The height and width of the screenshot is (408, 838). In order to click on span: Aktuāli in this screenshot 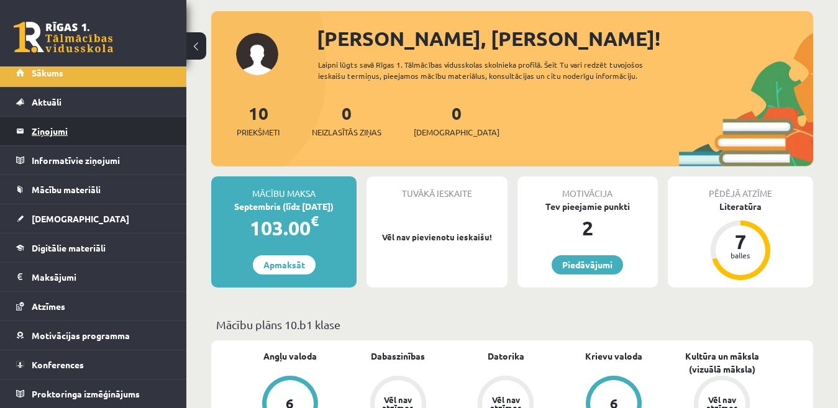, I will do `click(47, 102)`.